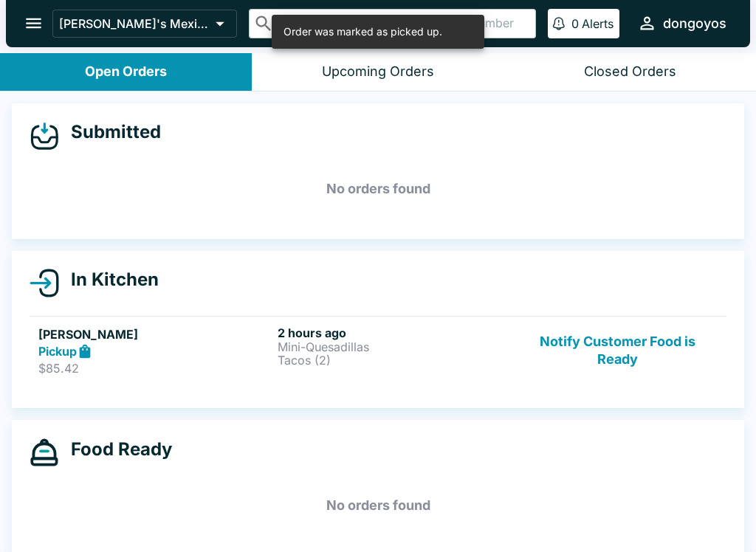 This screenshot has height=552, width=756. I want to click on h4: Submitted, so click(110, 132).